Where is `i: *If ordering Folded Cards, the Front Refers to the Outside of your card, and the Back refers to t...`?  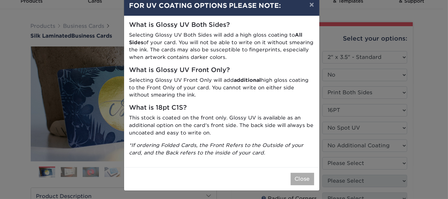
i: *If ordering Folded Cards, the Front Refers to the Outside of your card, and the Back refers to t... is located at coordinates (217, 149).